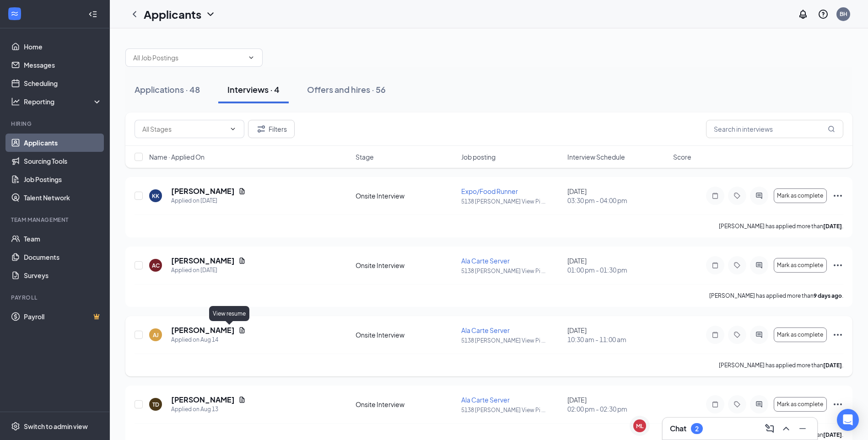  I want to click on div: View resume, so click(229, 313).